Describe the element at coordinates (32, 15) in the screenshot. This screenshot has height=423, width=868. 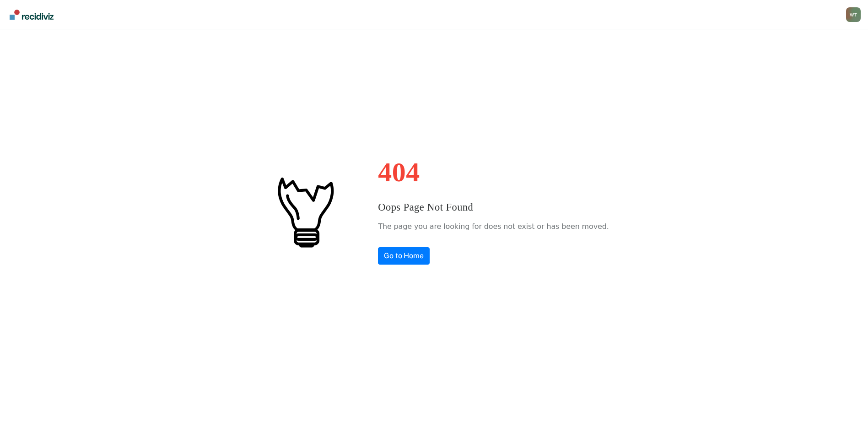
I see `img: Recidiviz` at that location.